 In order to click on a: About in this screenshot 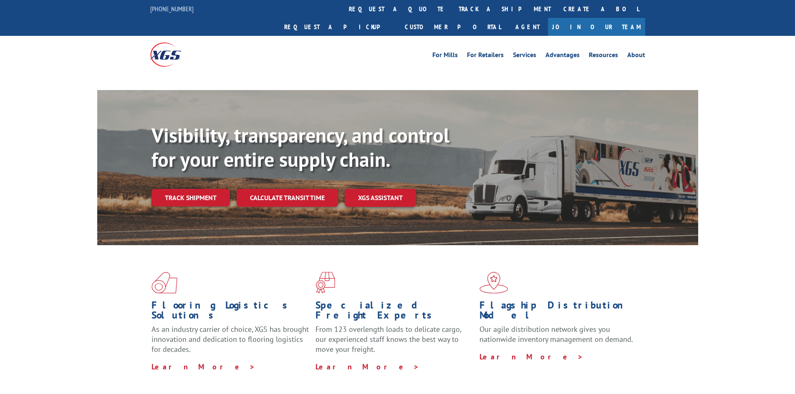, I will do `click(636, 56)`.